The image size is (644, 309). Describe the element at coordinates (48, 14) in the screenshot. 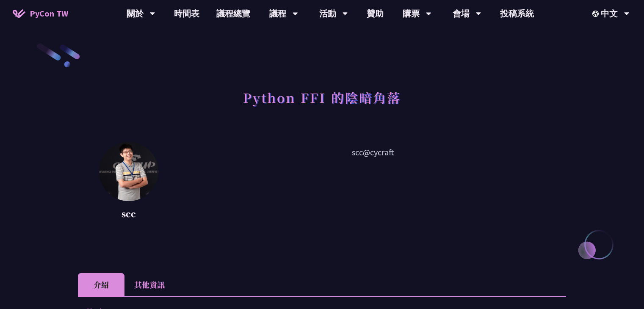

I see `span: PyCon TW` at that location.